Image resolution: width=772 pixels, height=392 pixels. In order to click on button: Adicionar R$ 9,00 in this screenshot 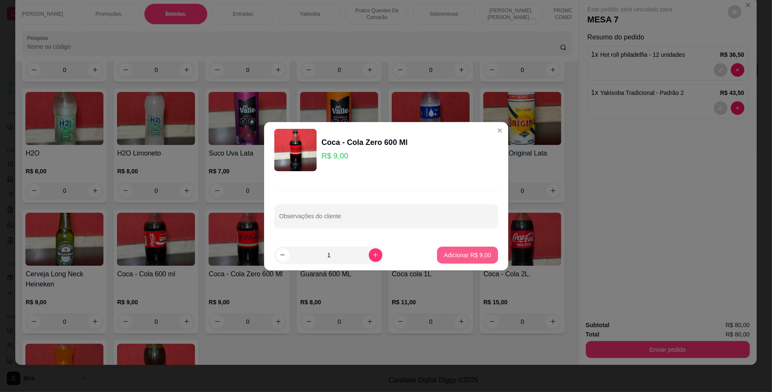, I will do `click(467, 255)`.